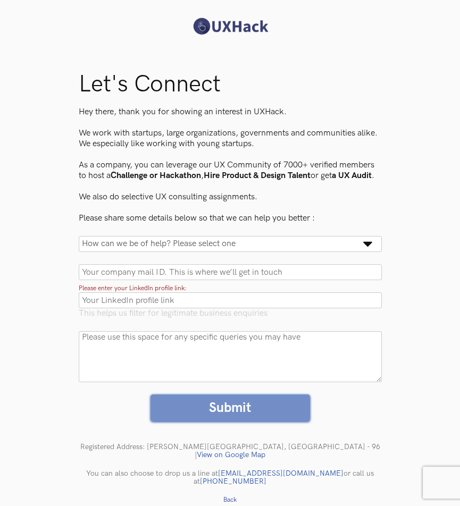 Image resolution: width=460 pixels, height=506 pixels. I want to click on h1: Let's Connect, so click(230, 84).